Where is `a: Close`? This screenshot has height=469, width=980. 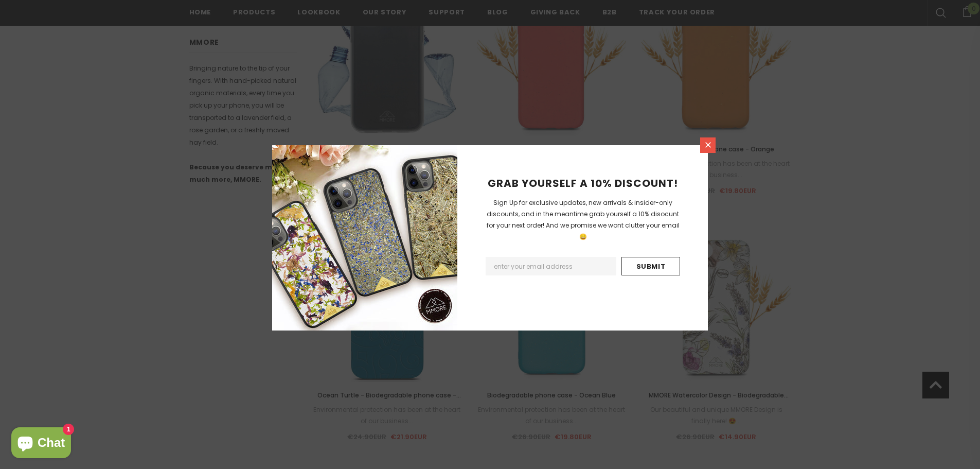
a: Close is located at coordinates (708, 145).